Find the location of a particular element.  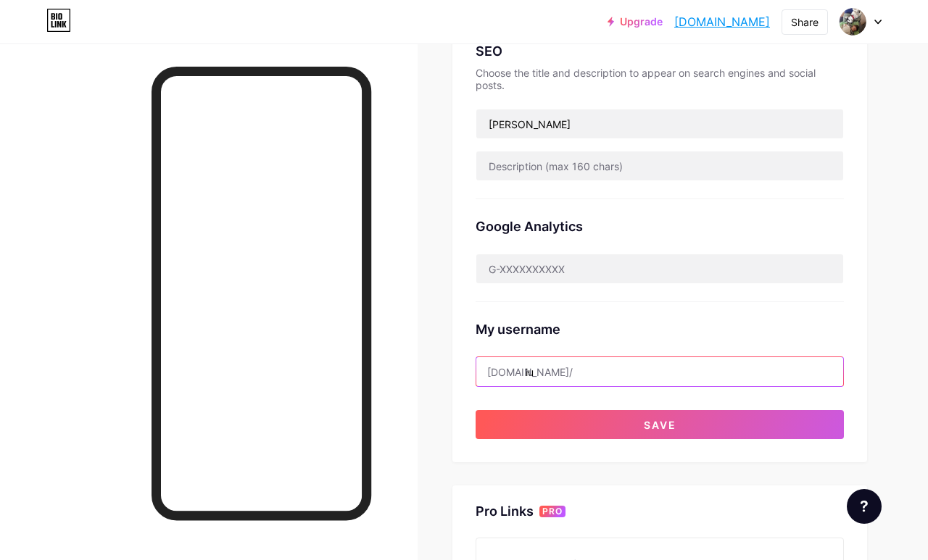

div: My username is located at coordinates (660, 329).